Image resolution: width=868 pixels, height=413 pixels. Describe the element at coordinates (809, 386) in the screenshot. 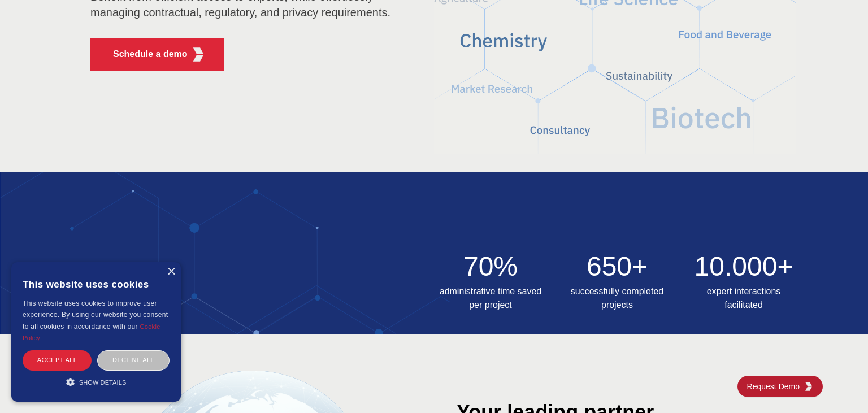

I see `img: KGG` at that location.